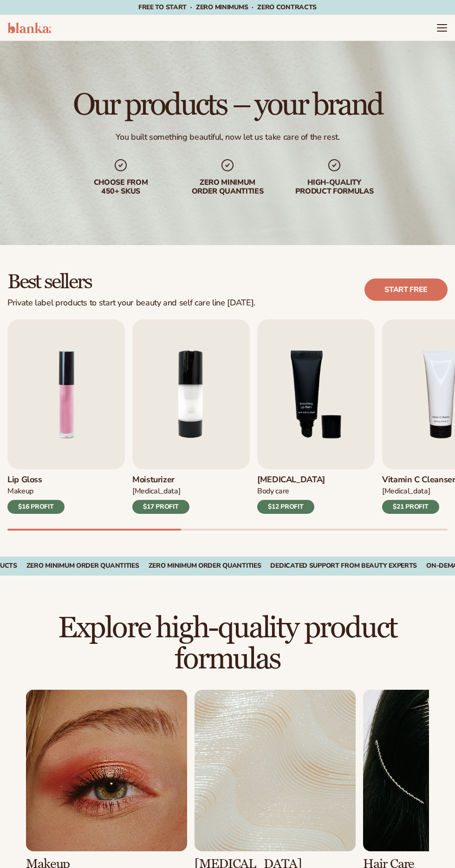  What do you see at coordinates (228, 105) in the screenshot?
I see `h1: Our products – your brand` at bounding box center [228, 105].